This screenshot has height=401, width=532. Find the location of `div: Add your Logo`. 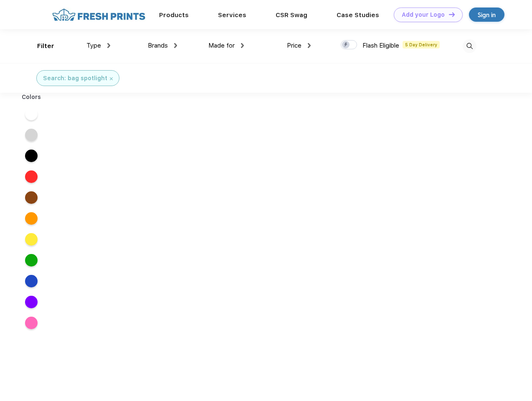

div: Add your Logo is located at coordinates (423, 15).